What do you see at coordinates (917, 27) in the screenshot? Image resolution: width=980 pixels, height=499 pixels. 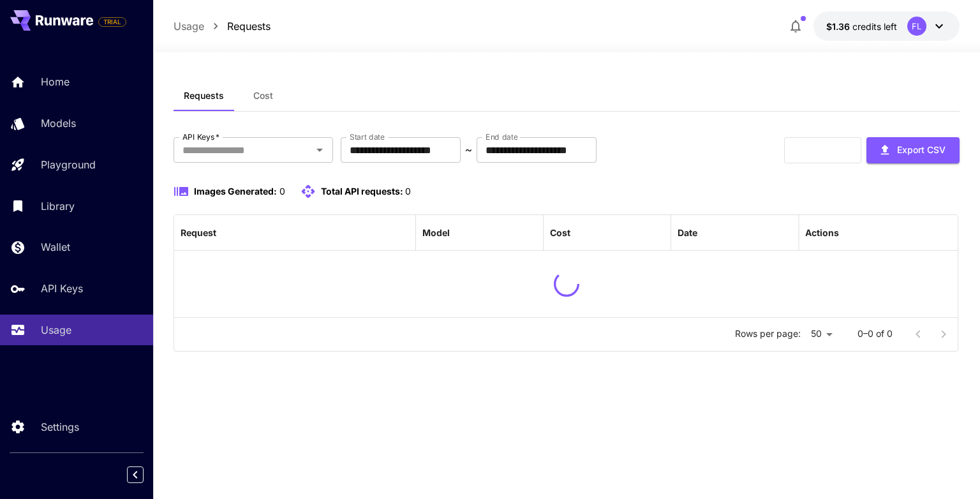 I see `div: FL` at bounding box center [917, 27].